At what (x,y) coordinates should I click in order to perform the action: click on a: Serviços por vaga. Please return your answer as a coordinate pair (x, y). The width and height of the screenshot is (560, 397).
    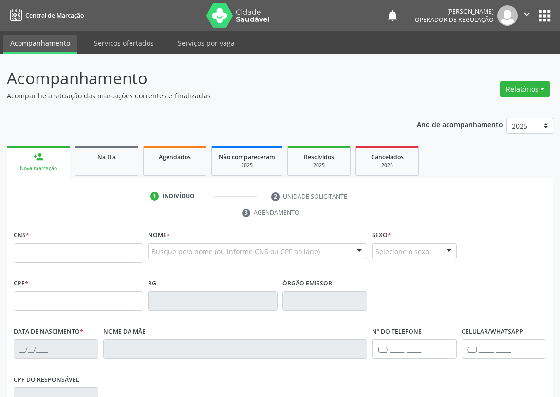
    Looking at the image, I should click on (206, 43).